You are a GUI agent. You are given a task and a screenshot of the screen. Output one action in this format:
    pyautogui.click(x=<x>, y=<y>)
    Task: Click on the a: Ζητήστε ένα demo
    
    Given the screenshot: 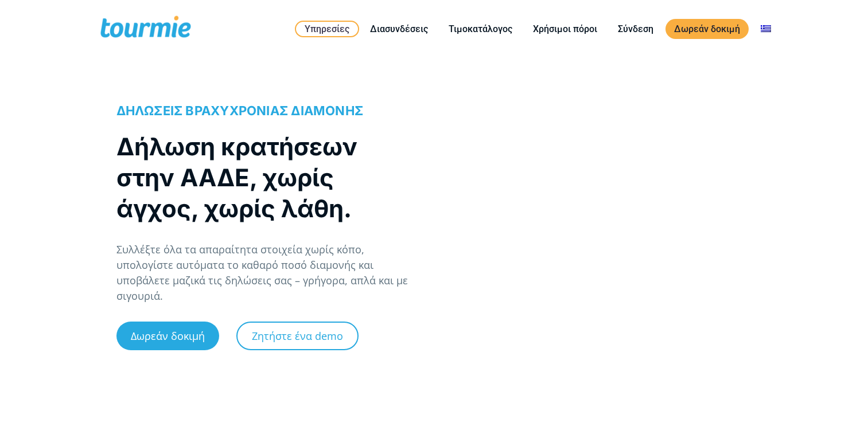 What is the action you would take?
    pyautogui.click(x=297, y=336)
    